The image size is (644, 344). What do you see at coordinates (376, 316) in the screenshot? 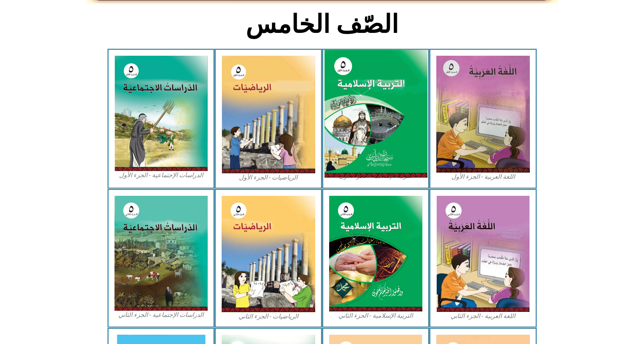
I see `figcaption: التربية الإسلامية - الجزء الثاني` at bounding box center [376, 316].